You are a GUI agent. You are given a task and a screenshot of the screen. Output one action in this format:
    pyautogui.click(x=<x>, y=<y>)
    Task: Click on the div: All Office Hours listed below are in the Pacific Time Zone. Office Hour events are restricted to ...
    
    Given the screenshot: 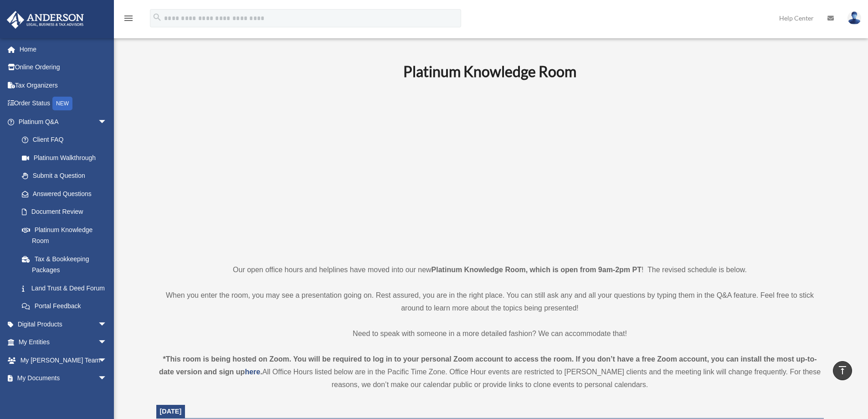 What is the action you would take?
    pyautogui.click(x=490, y=372)
    